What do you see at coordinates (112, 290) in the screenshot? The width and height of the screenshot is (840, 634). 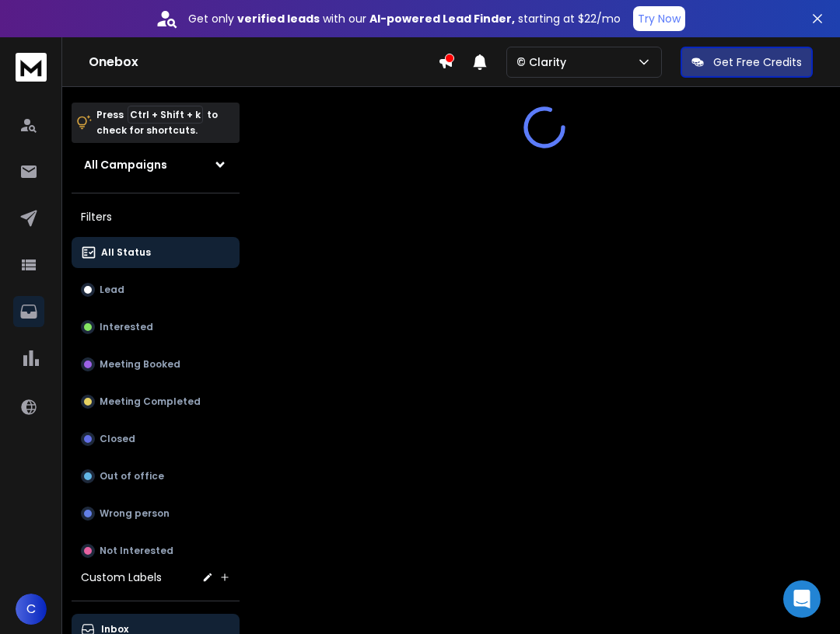 I see `p: Lead` at bounding box center [112, 290].